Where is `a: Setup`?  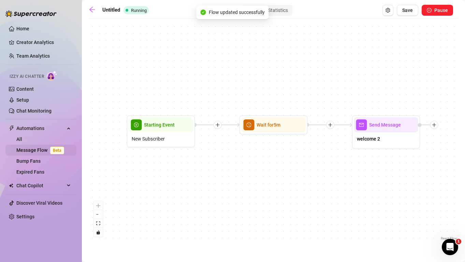 a: Setup is located at coordinates (23, 100).